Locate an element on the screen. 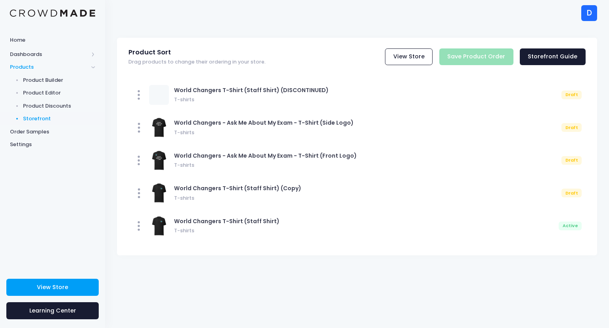  span: World Changers T-Shirt (Staff Shirt) (DISCONTINUED) is located at coordinates (252, 90).